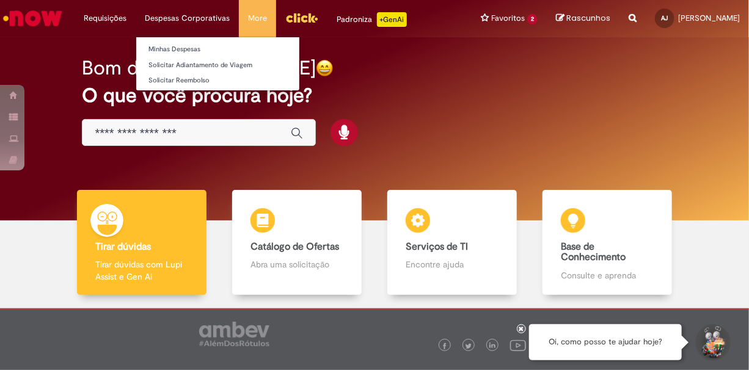 The height and width of the screenshot is (370, 749). What do you see at coordinates (712, 343) in the screenshot?
I see `button: Iniciar Conversa de Suporte` at bounding box center [712, 343].